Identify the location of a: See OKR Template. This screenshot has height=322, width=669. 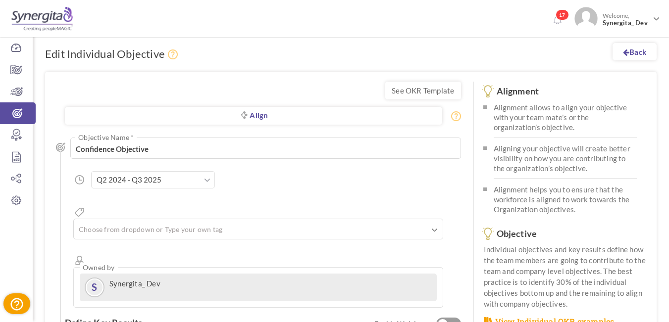
(423, 91).